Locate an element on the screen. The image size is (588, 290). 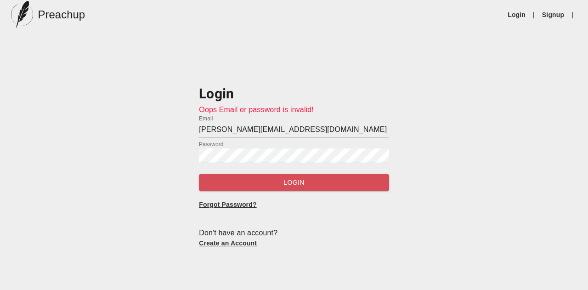
label: Email is located at coordinates (206, 119).